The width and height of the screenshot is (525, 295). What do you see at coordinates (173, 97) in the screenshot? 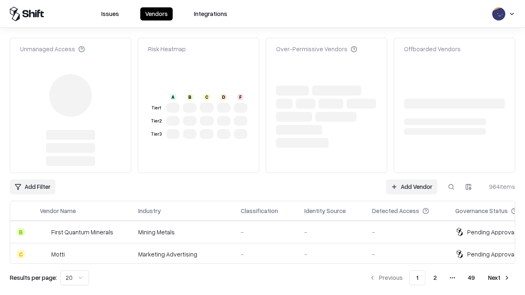
I see `div: A` at bounding box center [173, 97].